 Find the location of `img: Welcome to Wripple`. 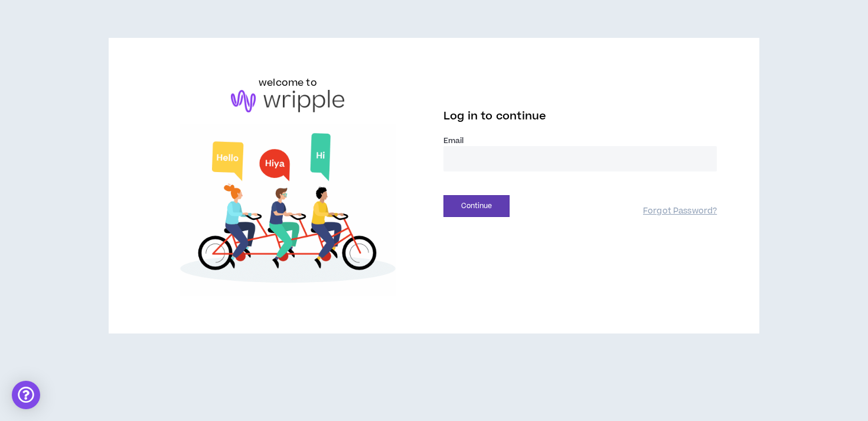

img: Welcome to Wripple is located at coordinates (288, 210).